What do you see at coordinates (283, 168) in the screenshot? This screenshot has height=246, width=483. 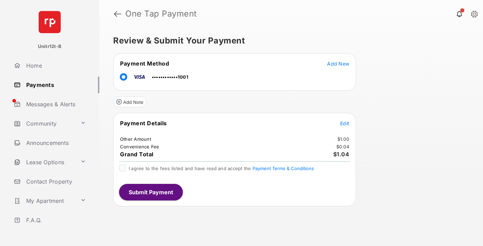 I see `button: I agree to the fees listed and have read and accept the` at bounding box center [283, 168].